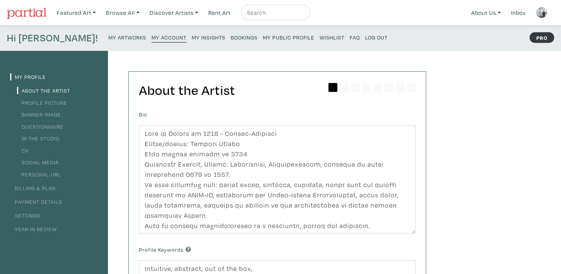 Image resolution: width=561 pixels, height=274 pixels. What do you see at coordinates (169, 37) in the screenshot?
I see `small: My Account` at bounding box center [169, 37].